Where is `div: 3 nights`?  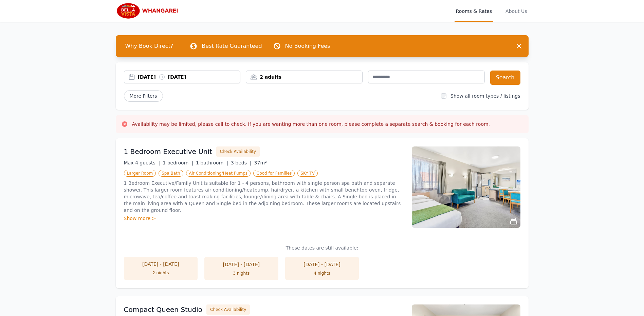
div: 3 nights is located at coordinates (242, 273).